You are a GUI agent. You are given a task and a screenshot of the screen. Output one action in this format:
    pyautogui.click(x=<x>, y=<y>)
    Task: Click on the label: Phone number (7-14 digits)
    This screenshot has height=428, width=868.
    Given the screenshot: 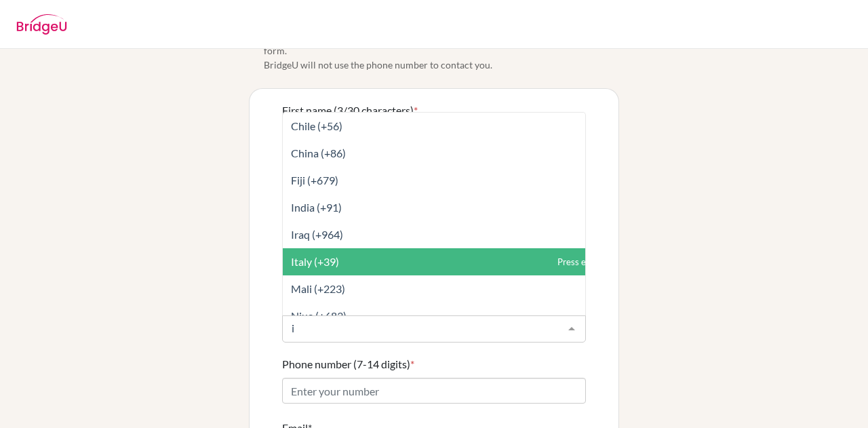 What is the action you would take?
    pyautogui.click(x=347, y=364)
    